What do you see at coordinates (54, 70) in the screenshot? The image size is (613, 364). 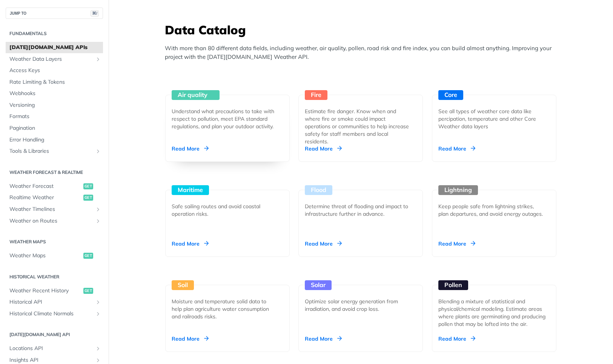 I see `a: Access Keys` at bounding box center [54, 70].